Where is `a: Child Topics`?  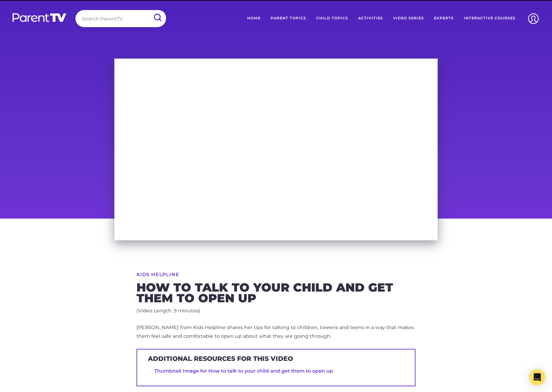
a: Child Topics is located at coordinates (332, 18).